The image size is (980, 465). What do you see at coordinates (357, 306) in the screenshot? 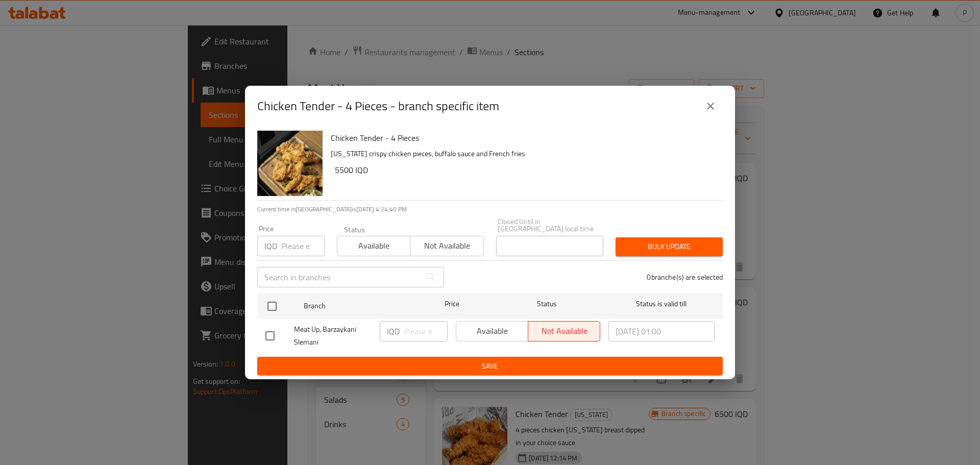
I see `span: Branch` at bounding box center [357, 306].